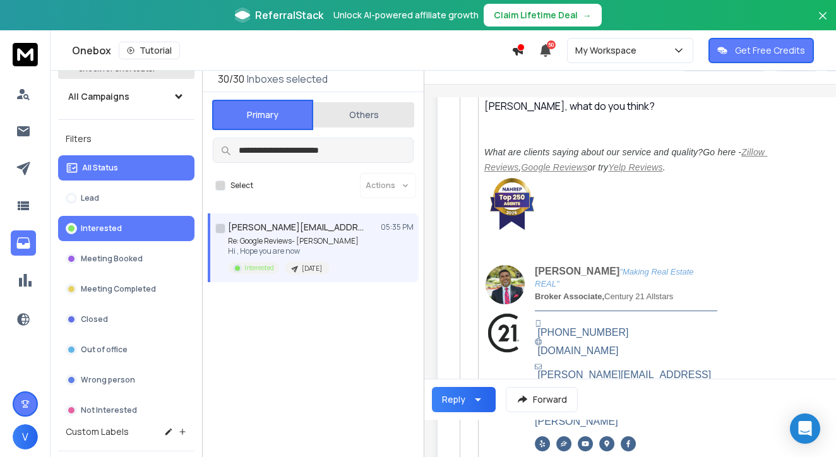 This screenshot has width=836, height=457. Describe the element at coordinates (98, 97) in the screenshot. I see `h1: All Campaigns` at that location.